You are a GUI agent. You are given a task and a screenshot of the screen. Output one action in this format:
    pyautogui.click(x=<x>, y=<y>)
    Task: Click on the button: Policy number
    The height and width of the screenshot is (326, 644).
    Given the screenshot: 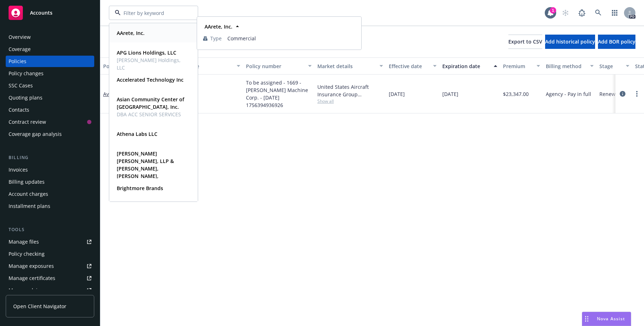 What is the action you would take?
    pyautogui.click(x=278, y=66)
    